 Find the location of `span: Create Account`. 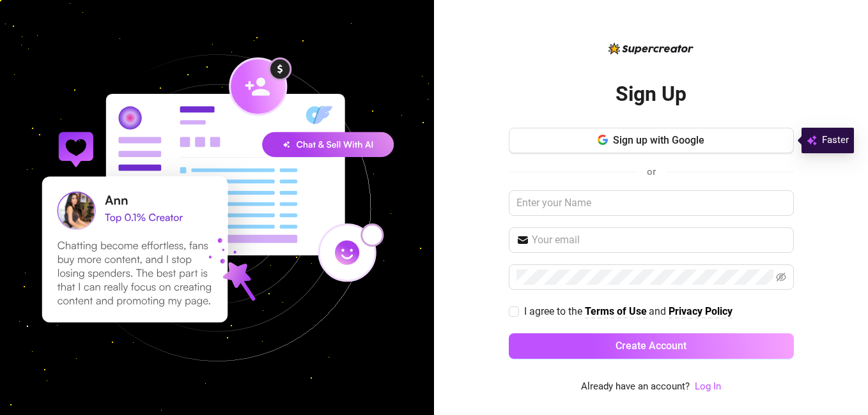

span: Create Account is located at coordinates (651, 345).